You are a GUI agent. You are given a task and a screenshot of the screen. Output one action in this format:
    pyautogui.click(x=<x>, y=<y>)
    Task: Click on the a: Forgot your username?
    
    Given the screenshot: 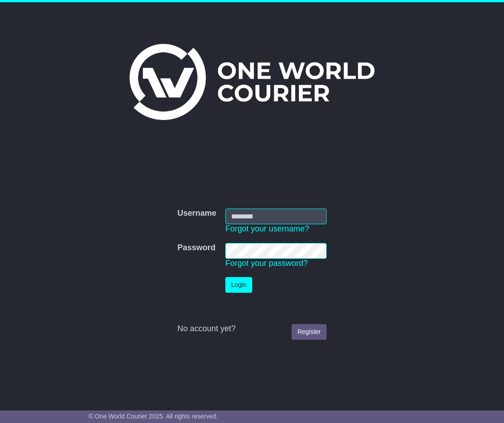 What is the action you would take?
    pyautogui.click(x=267, y=229)
    